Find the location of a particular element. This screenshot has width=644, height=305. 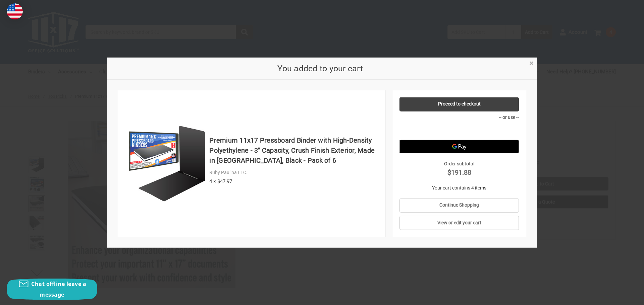

button: Google Pay is located at coordinates (459, 146).